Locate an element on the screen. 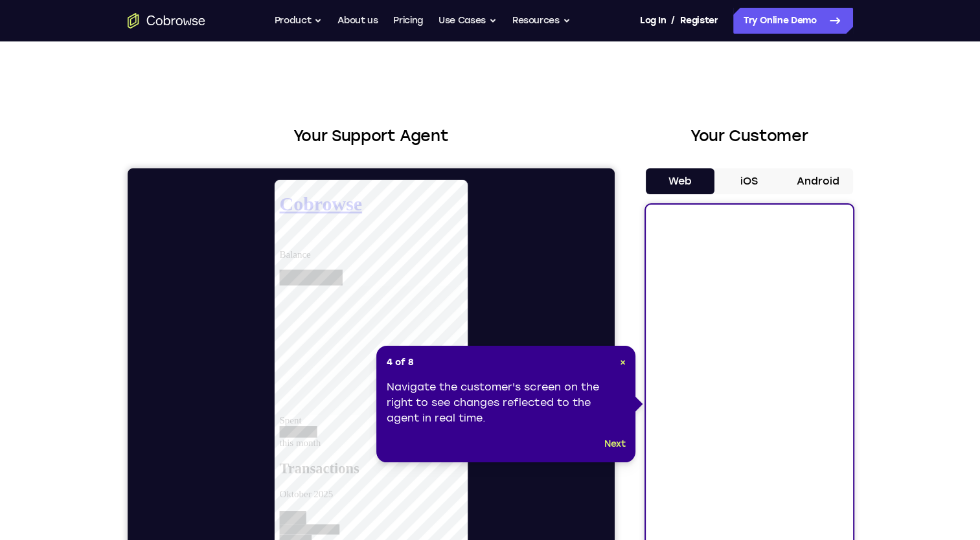 The height and width of the screenshot is (540, 980). a: Go to the home page is located at coordinates (166, 21).